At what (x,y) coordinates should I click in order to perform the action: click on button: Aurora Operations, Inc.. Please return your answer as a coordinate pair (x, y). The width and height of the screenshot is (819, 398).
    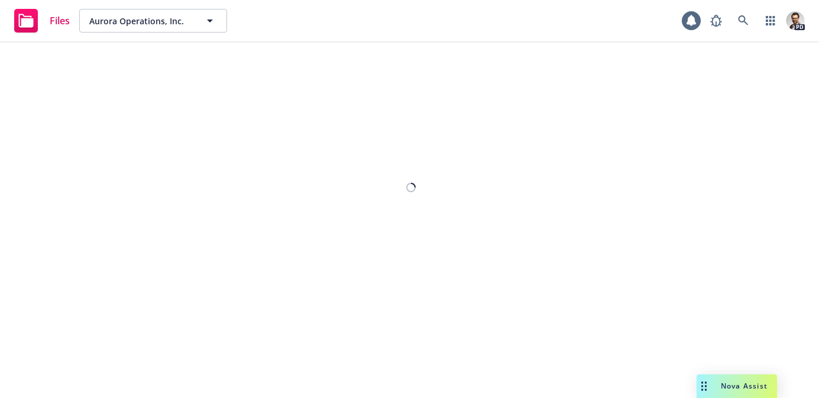
    Looking at the image, I should click on (153, 21).